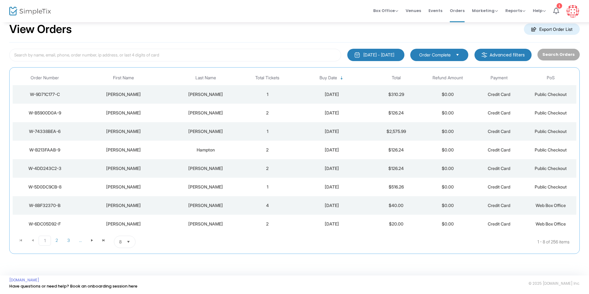 The image size is (589, 294). What do you see at coordinates (123, 150) in the screenshot?
I see `div: Melissia` at bounding box center [123, 150].